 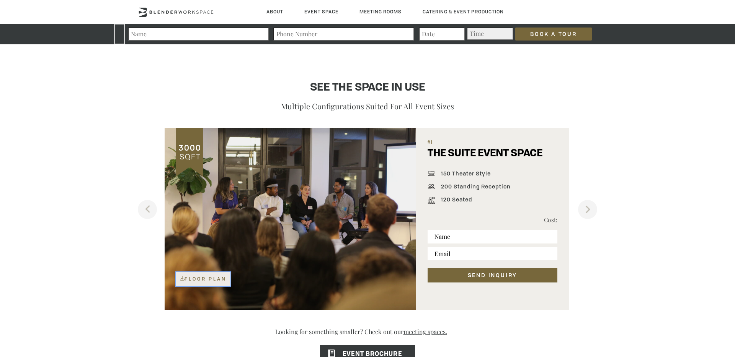 What do you see at coordinates (464, 175) in the screenshot?
I see `span: 150 Theater Style` at bounding box center [464, 175].